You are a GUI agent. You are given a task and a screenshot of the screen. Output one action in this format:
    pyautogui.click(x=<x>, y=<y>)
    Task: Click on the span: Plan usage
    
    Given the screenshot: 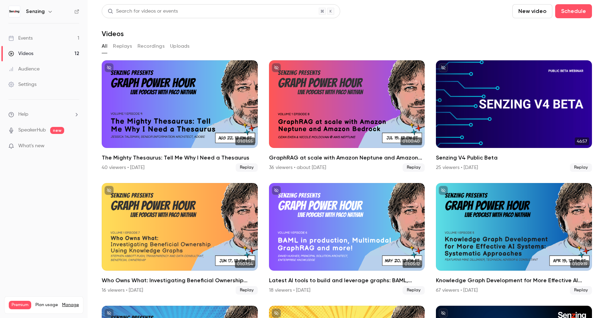 What is the action you would take?
    pyautogui.click(x=47, y=305)
    